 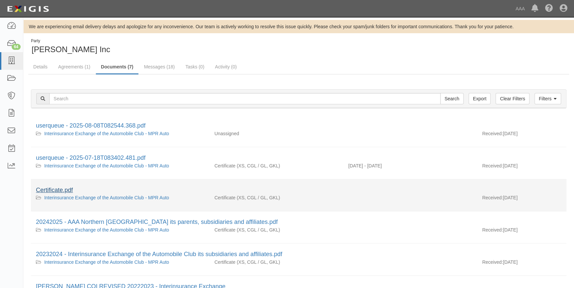 I want to click on a: Certificate.pdf, so click(x=54, y=190).